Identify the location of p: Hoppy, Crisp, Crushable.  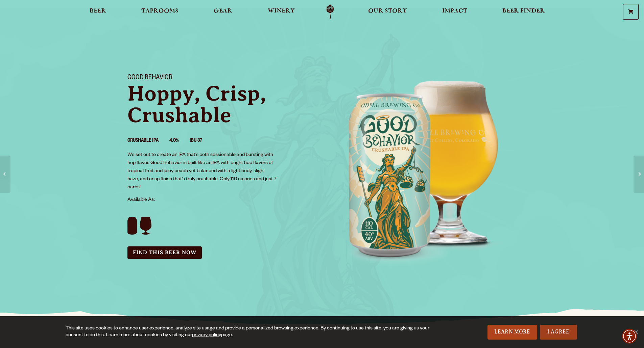
(221, 104).